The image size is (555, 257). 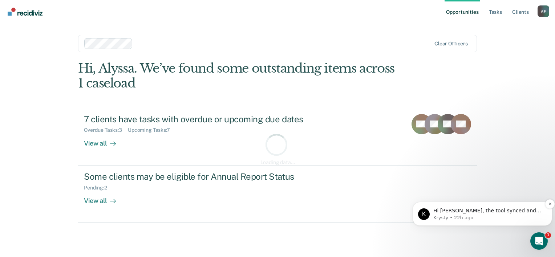 I want to click on div: A F, so click(x=543, y=11).